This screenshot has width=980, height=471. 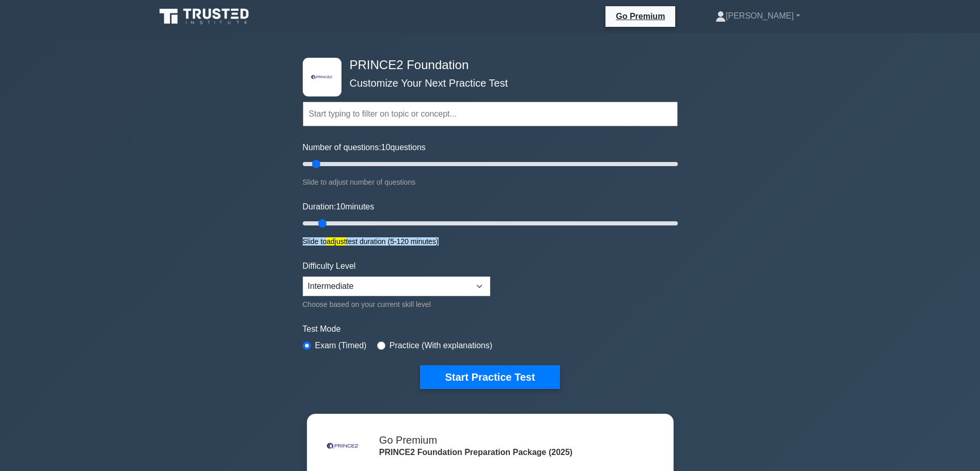 What do you see at coordinates (640, 16) in the screenshot?
I see `a: Go Premium` at bounding box center [640, 16].